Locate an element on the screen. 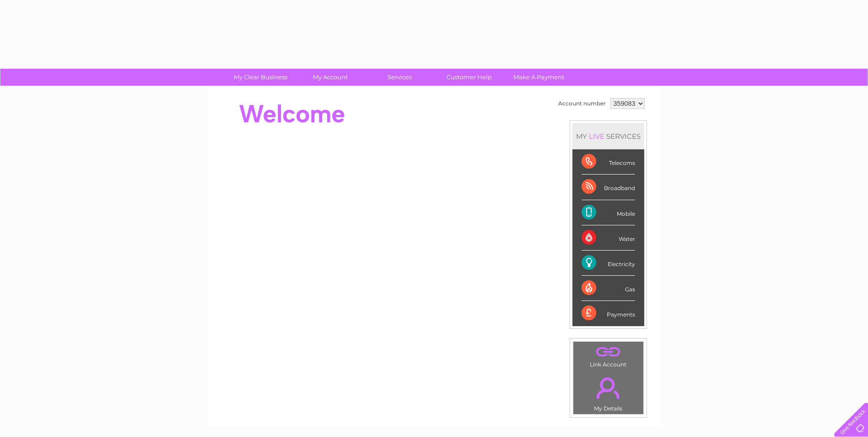 The image size is (868, 437). div: Electricity is located at coordinates (608, 263).